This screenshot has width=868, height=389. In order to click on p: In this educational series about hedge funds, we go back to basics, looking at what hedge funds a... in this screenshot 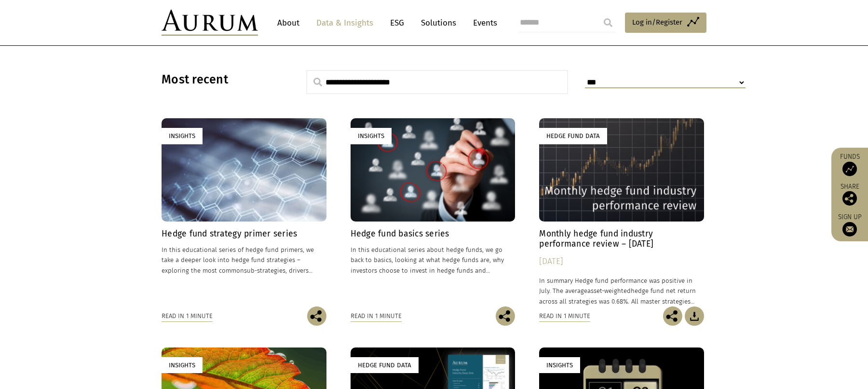, I will do `click(433, 260)`.